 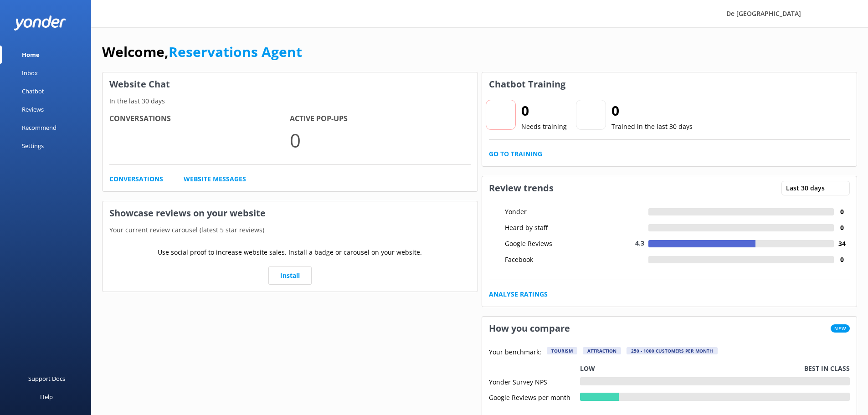 What do you see at coordinates (290, 252) in the screenshot?
I see `p: Use social proof to increase website sales. Install a badge or carousel on your website.` at bounding box center [290, 252].